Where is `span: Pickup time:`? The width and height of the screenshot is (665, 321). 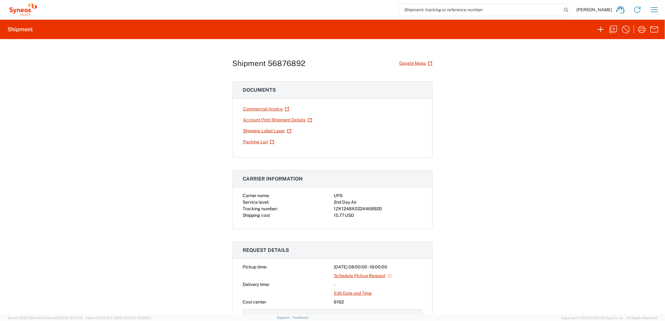
span: Pickup time: is located at coordinates (255, 267).